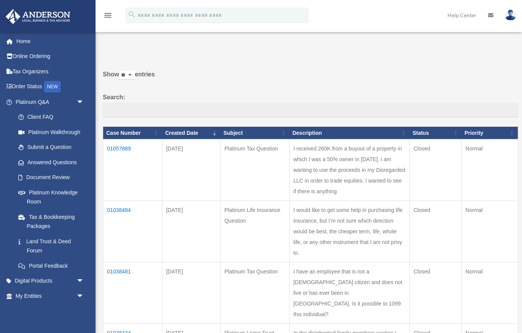 Image resolution: width=522 pixels, height=333 pixels. I want to click on td: I would like to get some help in purchasing life insurance, but I’m not sure which direction woul..., so click(349, 231).